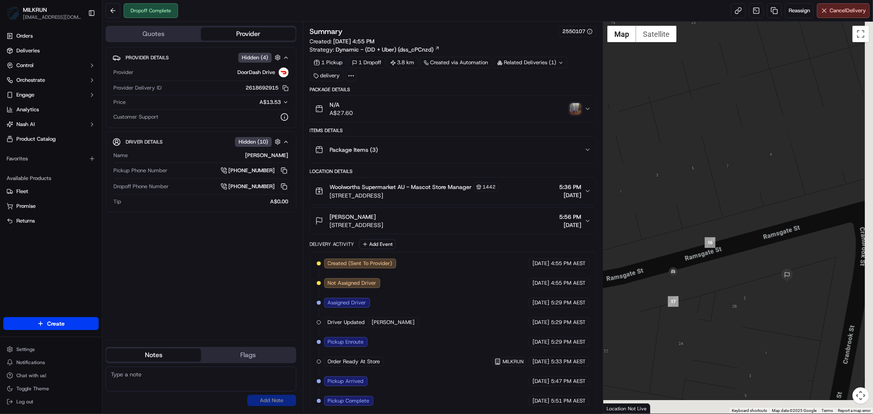 The height and width of the screenshot is (414, 873). I want to click on span: Hidden ( 10 ), so click(253, 142).